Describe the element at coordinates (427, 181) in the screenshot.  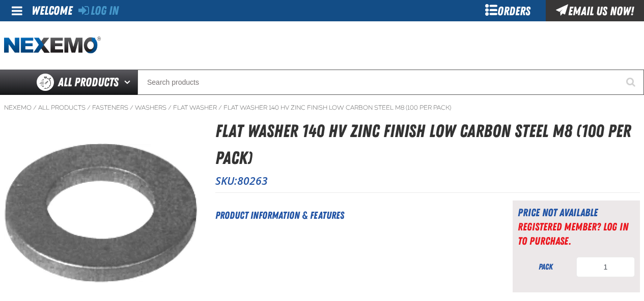
I see `p: SKU:` at that location.